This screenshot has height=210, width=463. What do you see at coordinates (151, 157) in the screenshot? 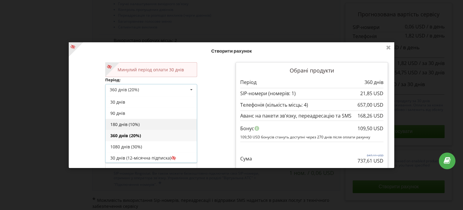
I see `div: 30 днів (12-місячна підписка)` at bounding box center [151, 157].